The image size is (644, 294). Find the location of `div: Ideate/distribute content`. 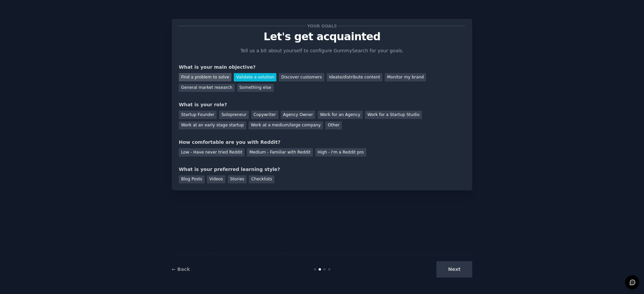

div: Ideate/distribute content is located at coordinates (354, 77).